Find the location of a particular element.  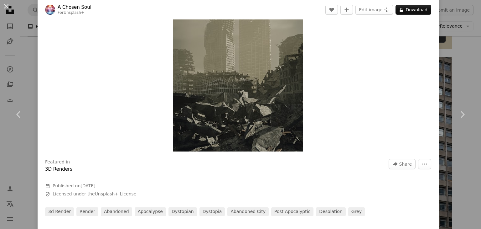

img: Go to A Chosen Soul's profile is located at coordinates (50, 10).